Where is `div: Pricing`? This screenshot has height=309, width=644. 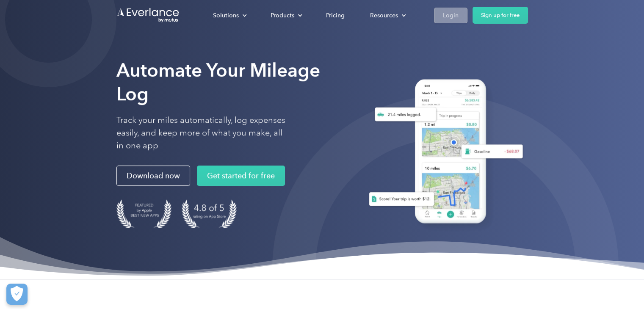
div: Pricing is located at coordinates (335, 15).